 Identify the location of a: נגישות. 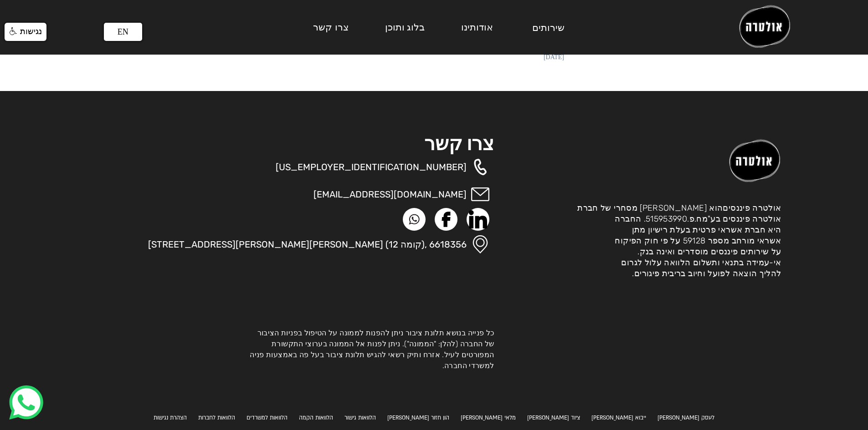
(25, 32).